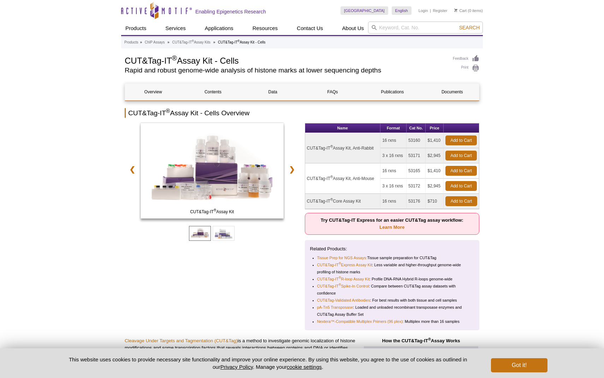 This screenshot has height=378, width=604. What do you see at coordinates (343, 128) in the screenshot?
I see `th: Name` at bounding box center [343, 128].